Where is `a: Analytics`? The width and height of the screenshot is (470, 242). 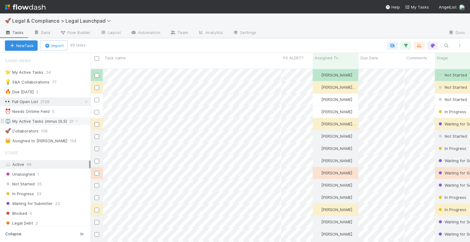 a: Analytics is located at coordinates (211, 33).